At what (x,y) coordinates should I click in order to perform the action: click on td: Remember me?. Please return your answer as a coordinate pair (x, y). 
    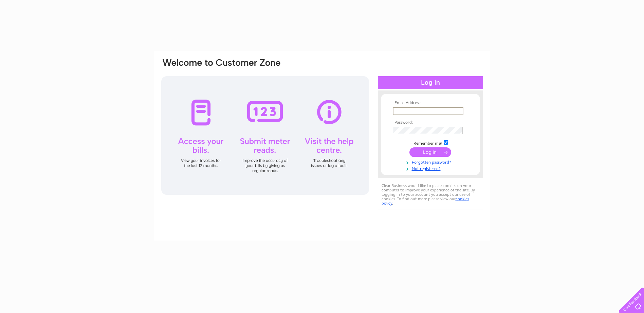
    Looking at the image, I should click on (431, 143).